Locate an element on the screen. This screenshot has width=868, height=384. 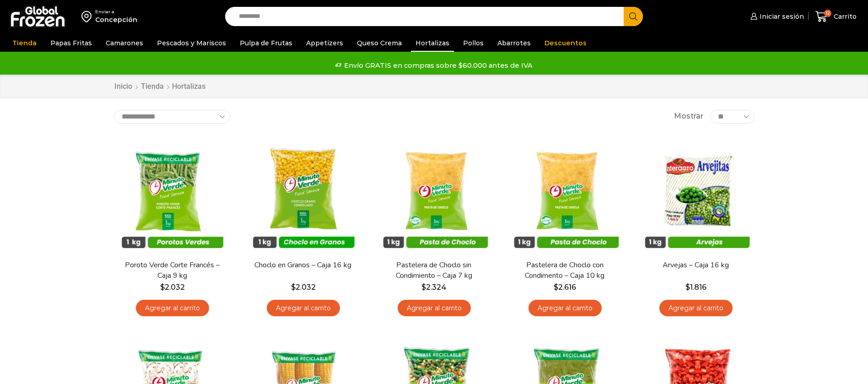
a: Pastelera de Choclo sin Condimiento – Caja 7 kg is located at coordinates (434, 270).